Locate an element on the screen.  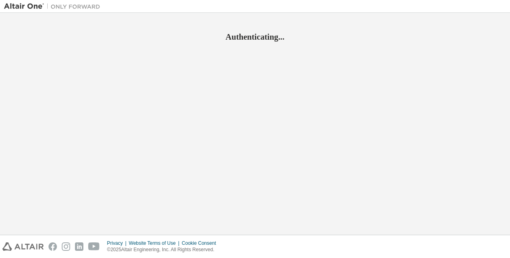
img: Altair One is located at coordinates (54, 6).